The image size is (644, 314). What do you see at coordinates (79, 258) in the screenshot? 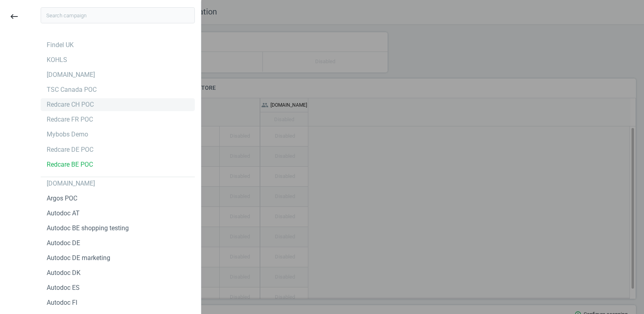
I see `div: Autodoc DE marketing` at bounding box center [79, 258].